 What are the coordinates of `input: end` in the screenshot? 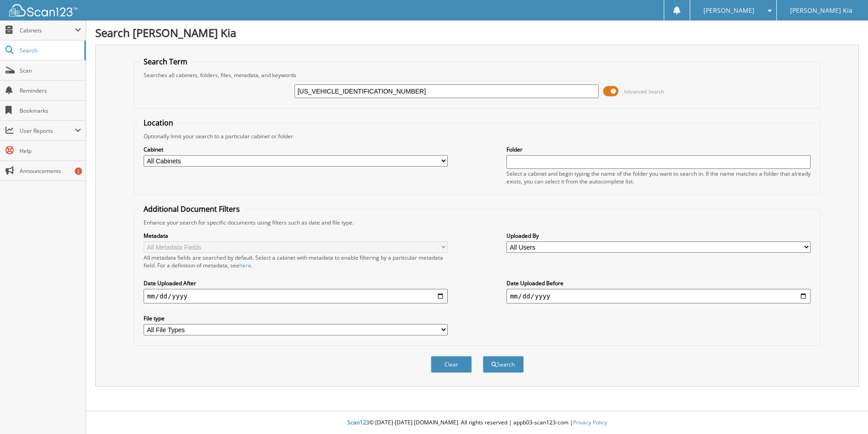 It's located at (659, 296).